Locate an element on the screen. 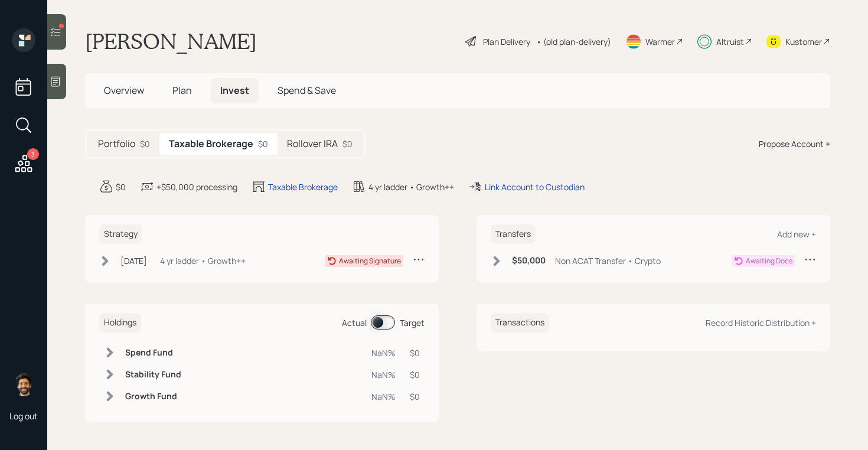 The image size is (868, 450). div: 3 is located at coordinates (33, 154).